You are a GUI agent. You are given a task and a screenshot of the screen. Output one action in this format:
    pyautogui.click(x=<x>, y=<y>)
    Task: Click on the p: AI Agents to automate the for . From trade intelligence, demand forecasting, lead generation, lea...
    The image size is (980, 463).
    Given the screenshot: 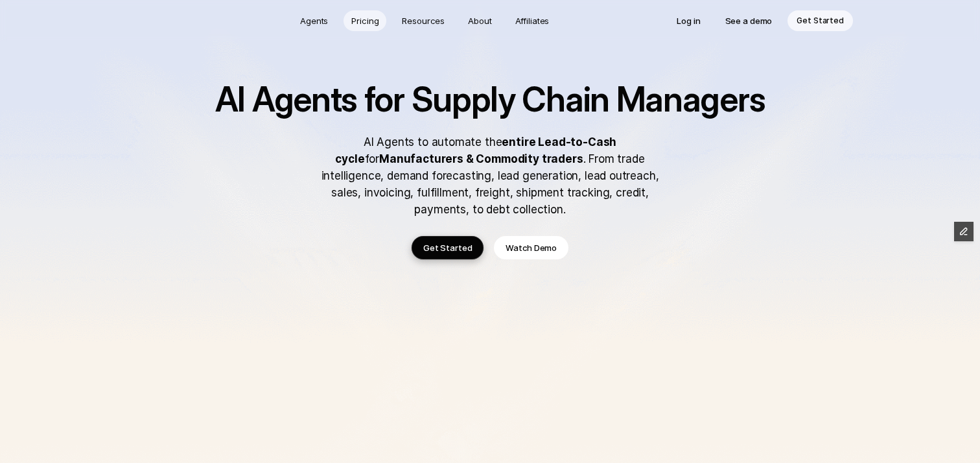 What is the action you would take?
    pyautogui.click(x=490, y=175)
    